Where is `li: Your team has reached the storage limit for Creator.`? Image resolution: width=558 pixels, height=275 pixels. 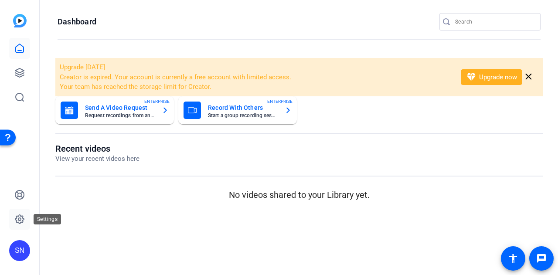
li: Your team has reached the storage limit for Creator. is located at coordinates (255, 87).